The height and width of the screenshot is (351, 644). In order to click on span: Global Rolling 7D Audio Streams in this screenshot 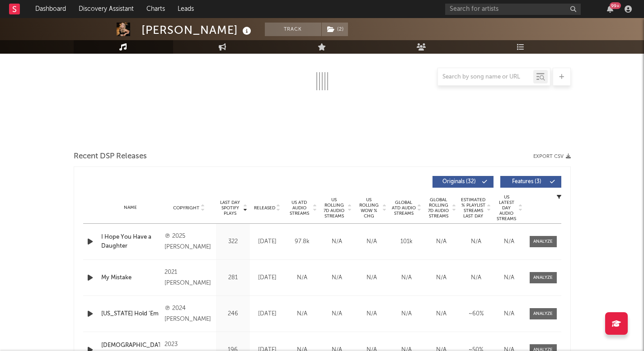, I will do `click(438, 208)`.